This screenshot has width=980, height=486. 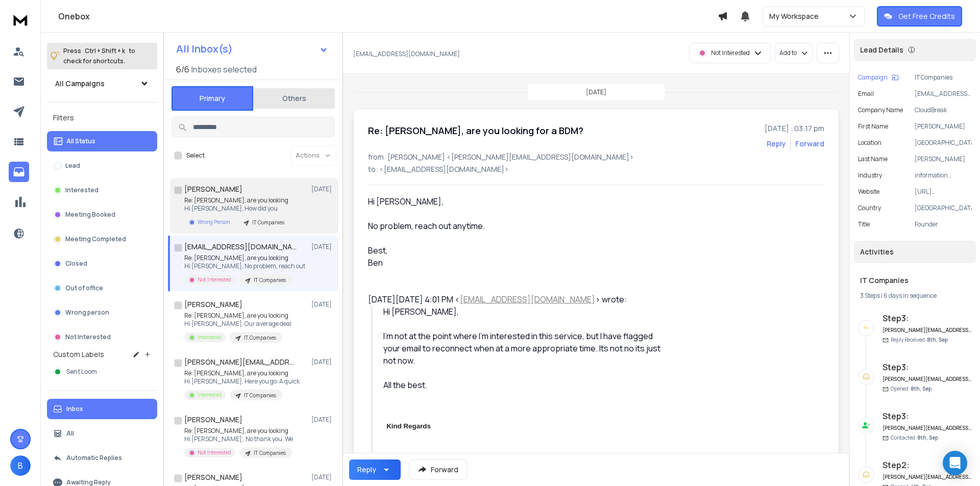 I want to click on p: Founder, so click(x=944, y=225).